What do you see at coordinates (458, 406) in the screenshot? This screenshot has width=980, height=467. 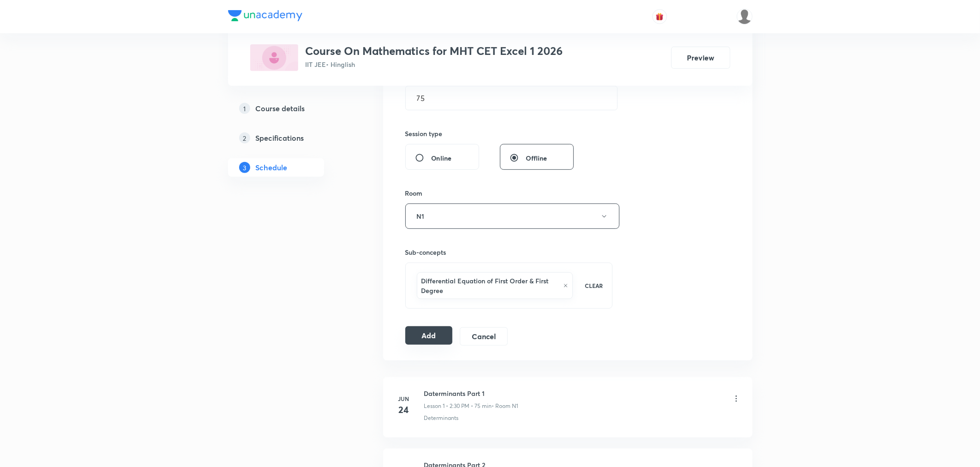 I see `p: Lesson 1 • 2:30 PM • 75 min` at bounding box center [458, 406].